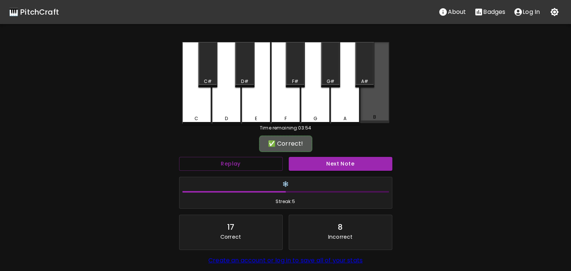  Describe the element at coordinates (490, 12) in the screenshot. I see `a: Stats` at that location.